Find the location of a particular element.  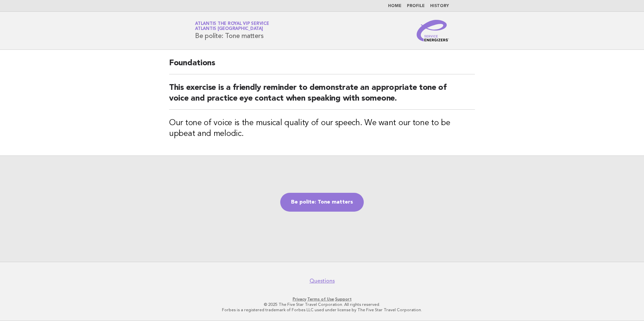

a: Home is located at coordinates (395, 6).